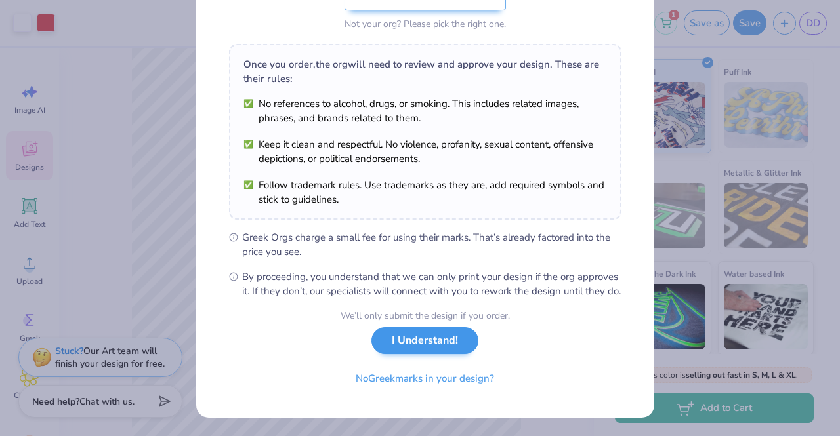  Describe the element at coordinates (425, 341) in the screenshot. I see `button: I Understand!` at that location.